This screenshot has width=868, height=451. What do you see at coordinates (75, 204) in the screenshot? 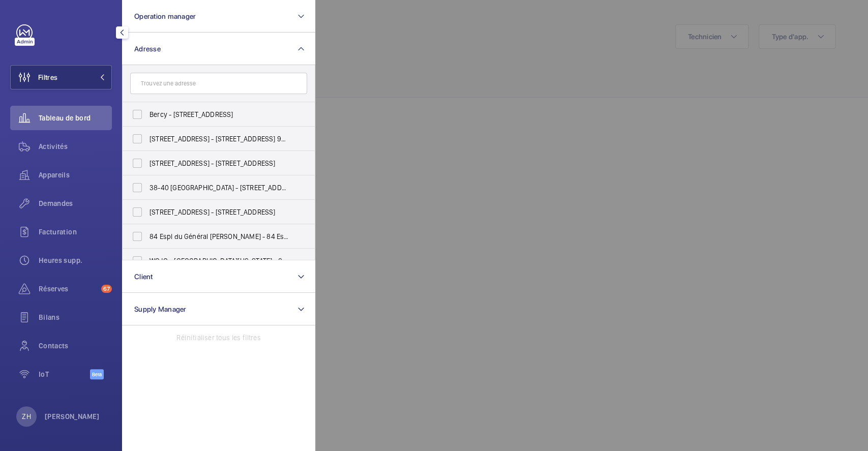
I see `span: Demandes` at bounding box center [75, 204].